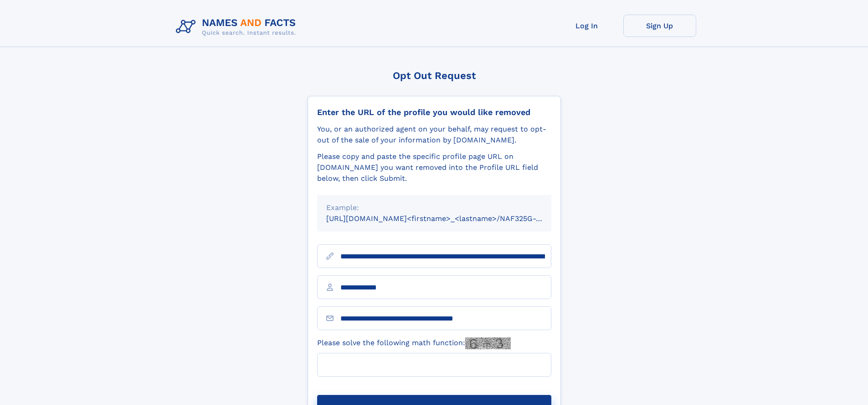  Describe the element at coordinates (587, 26) in the screenshot. I see `a: Log In` at that location.